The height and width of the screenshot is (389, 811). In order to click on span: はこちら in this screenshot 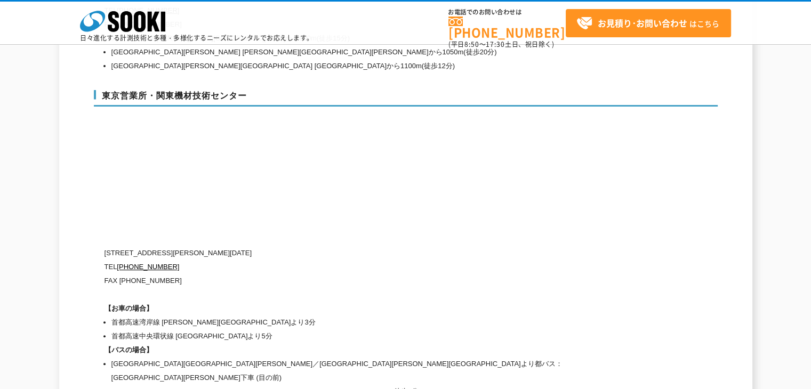, I will do `click(648, 23)`.